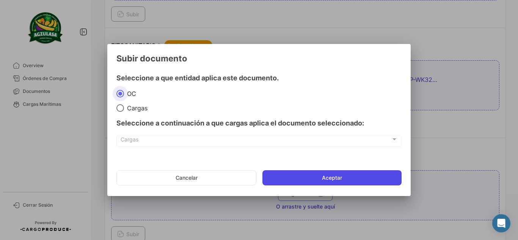  I want to click on div: Abrir Intercom Messenger, so click(502, 224).